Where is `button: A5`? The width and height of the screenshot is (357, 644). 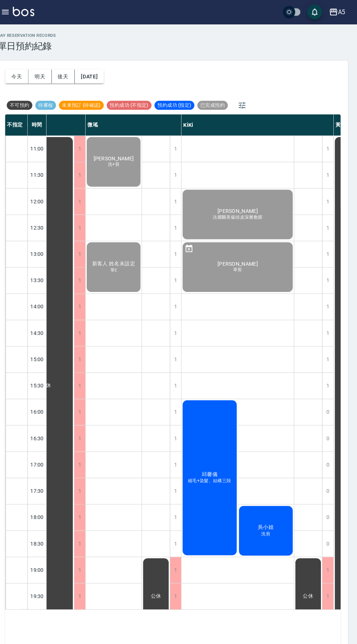 button: A5 is located at coordinates (337, 12).